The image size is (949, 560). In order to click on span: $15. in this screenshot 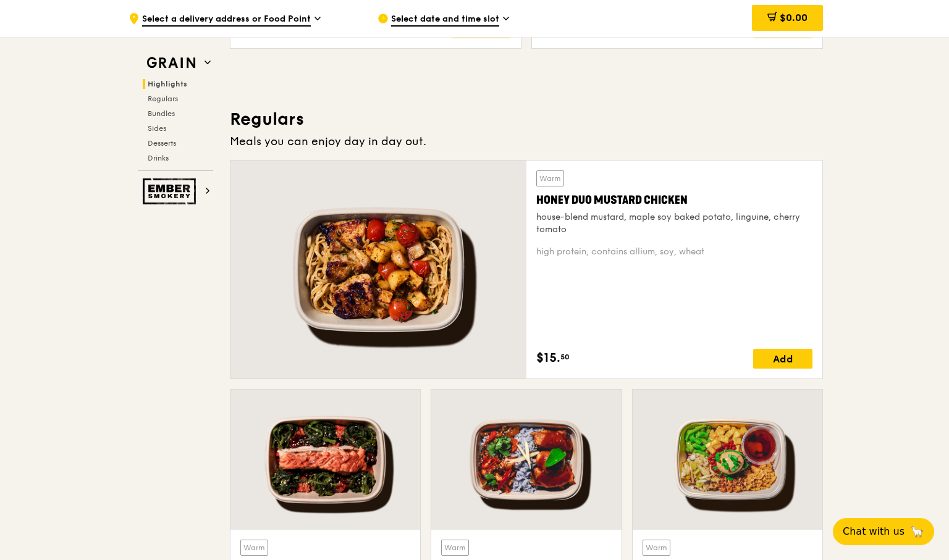, I will do `click(548, 358)`.